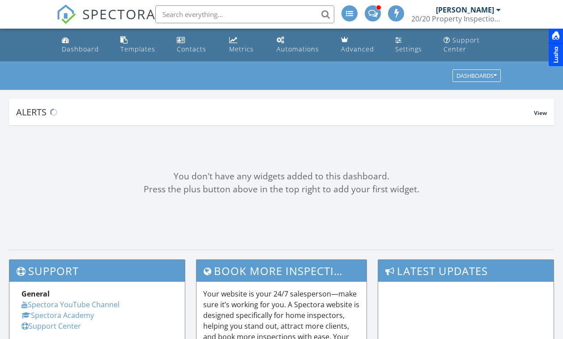 Image resolution: width=563 pixels, height=339 pixels. I want to click on a: Spectora Academy, so click(58, 316).